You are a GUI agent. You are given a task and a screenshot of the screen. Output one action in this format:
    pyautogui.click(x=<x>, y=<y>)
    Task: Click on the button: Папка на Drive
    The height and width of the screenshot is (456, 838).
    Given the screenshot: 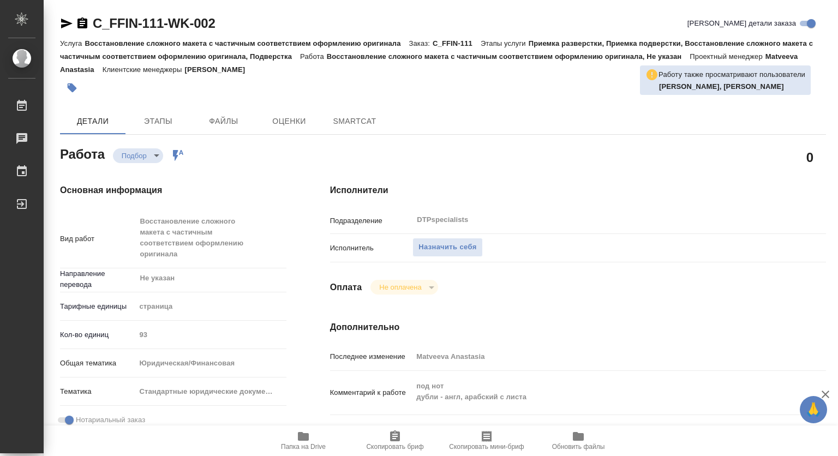 What is the action you would take?
    pyautogui.click(x=303, y=441)
    